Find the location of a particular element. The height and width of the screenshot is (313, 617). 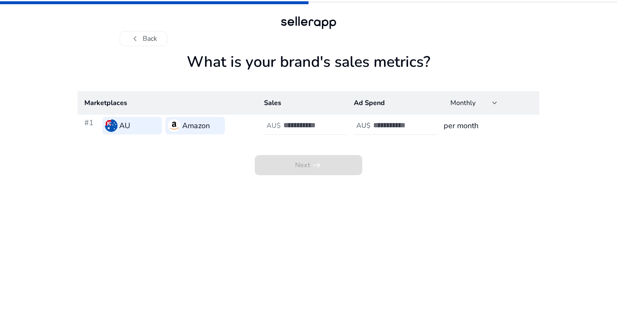

h3: AU is located at coordinates (125, 125).